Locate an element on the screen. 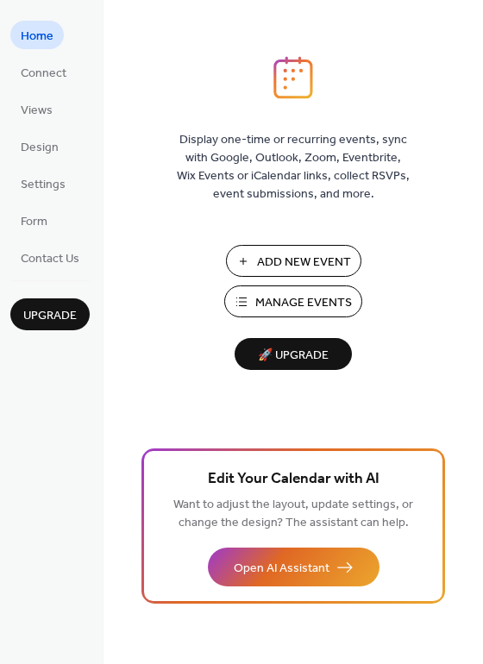 The height and width of the screenshot is (664, 483). span: Home is located at coordinates (37, 36).